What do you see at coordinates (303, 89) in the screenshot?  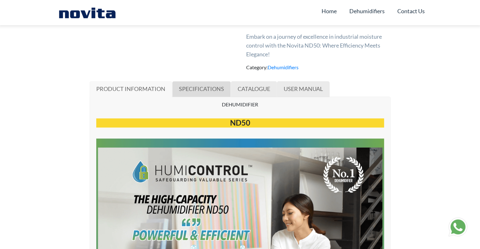 I see `span: USER MANUAL` at bounding box center [303, 89].